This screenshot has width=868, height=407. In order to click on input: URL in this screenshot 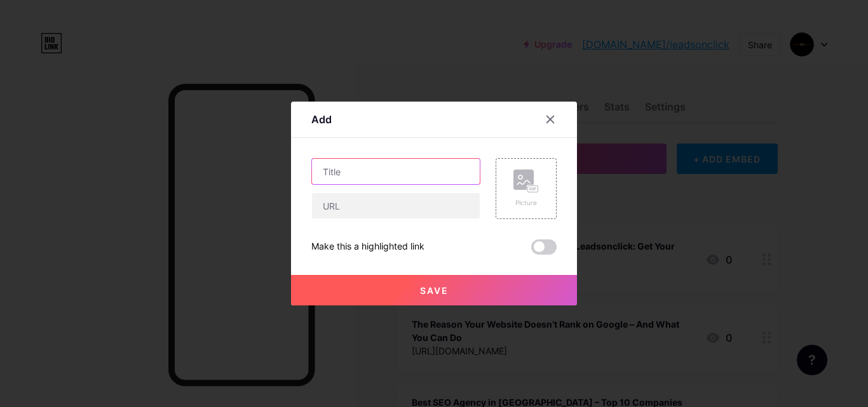, I will do `click(396, 206)`.